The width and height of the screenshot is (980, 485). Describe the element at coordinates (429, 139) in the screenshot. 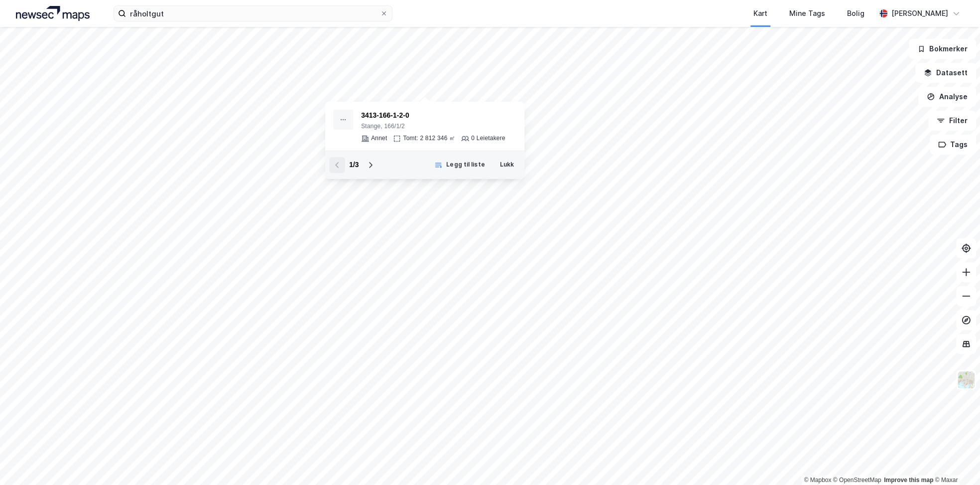

I see `div: Tomt: 2 812 346 ㎡` at that location.